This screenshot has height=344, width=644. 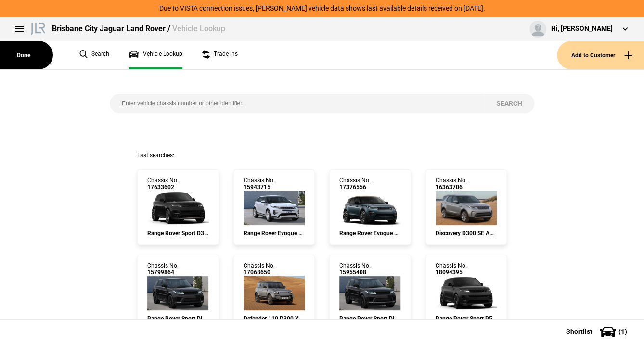 I want to click on a: Search, so click(x=94, y=55).